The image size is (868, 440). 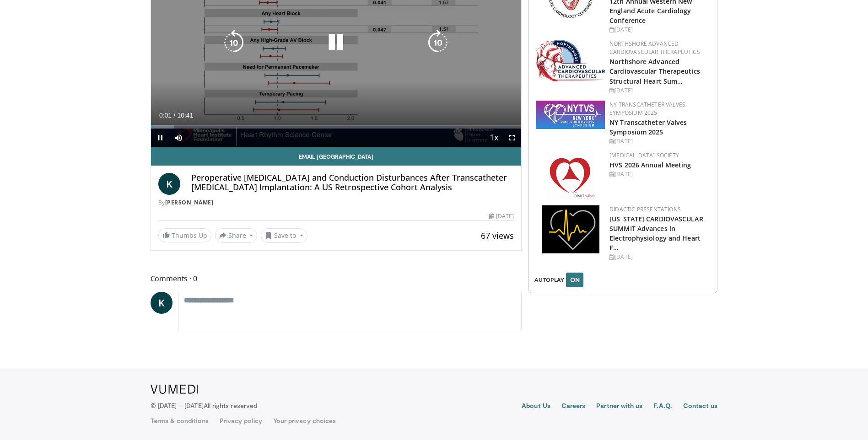 What do you see at coordinates (701, 407) in the screenshot?
I see `a: Contact us` at bounding box center [701, 407].